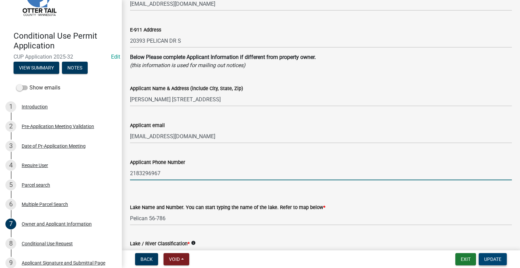  What do you see at coordinates (36, 185) in the screenshot?
I see `div: Parcel search` at bounding box center [36, 185].